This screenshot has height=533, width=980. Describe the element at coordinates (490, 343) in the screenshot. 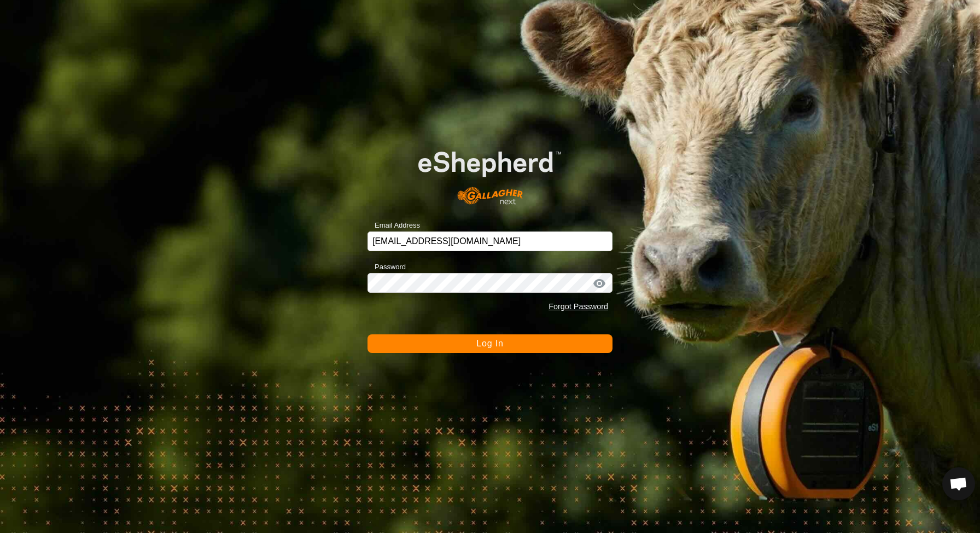

I see `span: Log In` at that location.